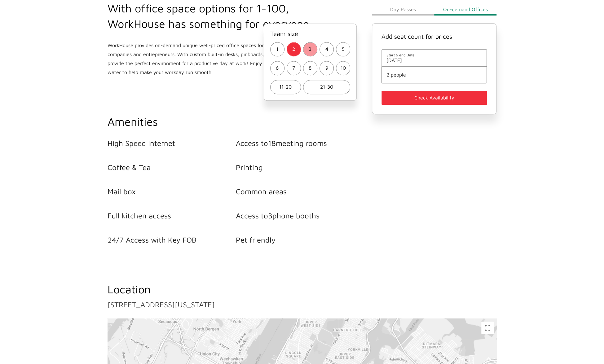 The height and width of the screenshot is (364, 604). I want to click on h2: Amenities, so click(236, 122).